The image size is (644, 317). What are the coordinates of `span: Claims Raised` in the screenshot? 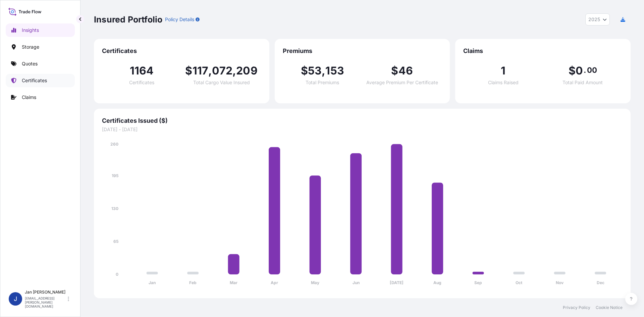 It's located at (503, 83).